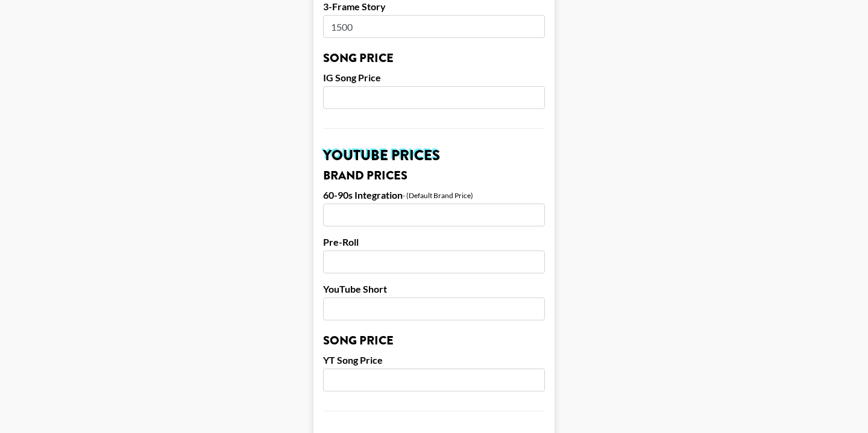  I want to click on label: YouTube Short, so click(434, 289).